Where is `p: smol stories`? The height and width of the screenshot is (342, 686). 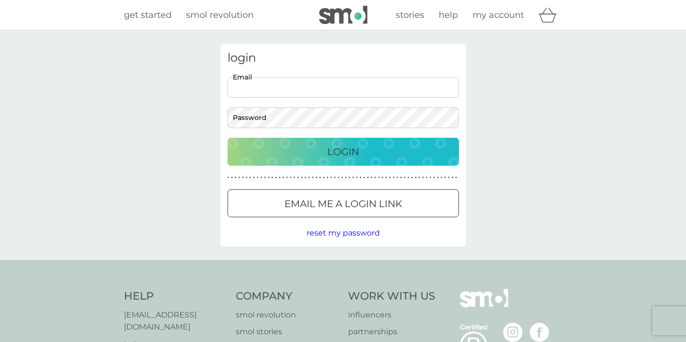 p: smol stories is located at coordinates (287, 332).